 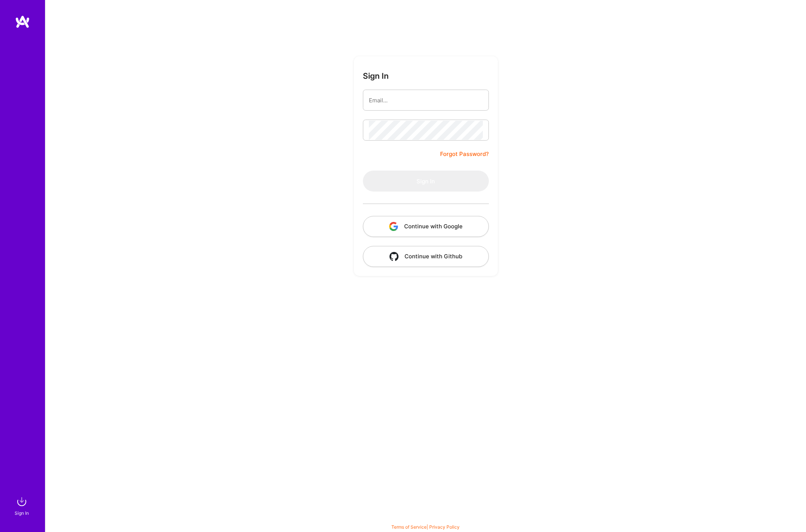 I want to click on div: Sign In, so click(x=22, y=512).